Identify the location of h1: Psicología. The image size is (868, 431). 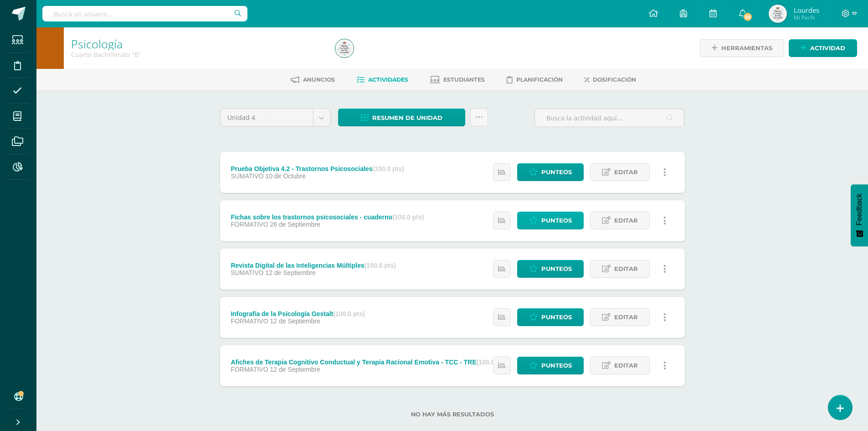
(198, 44).